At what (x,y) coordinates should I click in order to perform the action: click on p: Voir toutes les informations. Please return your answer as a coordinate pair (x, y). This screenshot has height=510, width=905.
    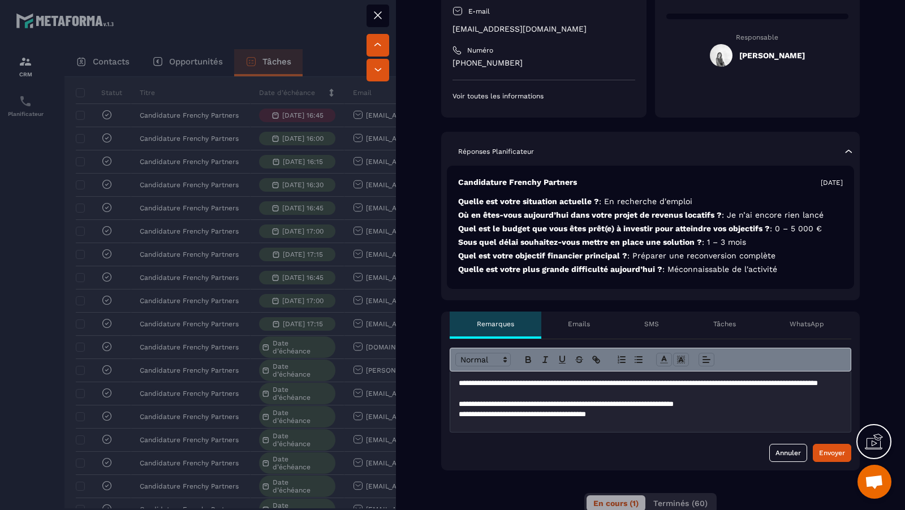
    Looking at the image, I should click on (543, 96).